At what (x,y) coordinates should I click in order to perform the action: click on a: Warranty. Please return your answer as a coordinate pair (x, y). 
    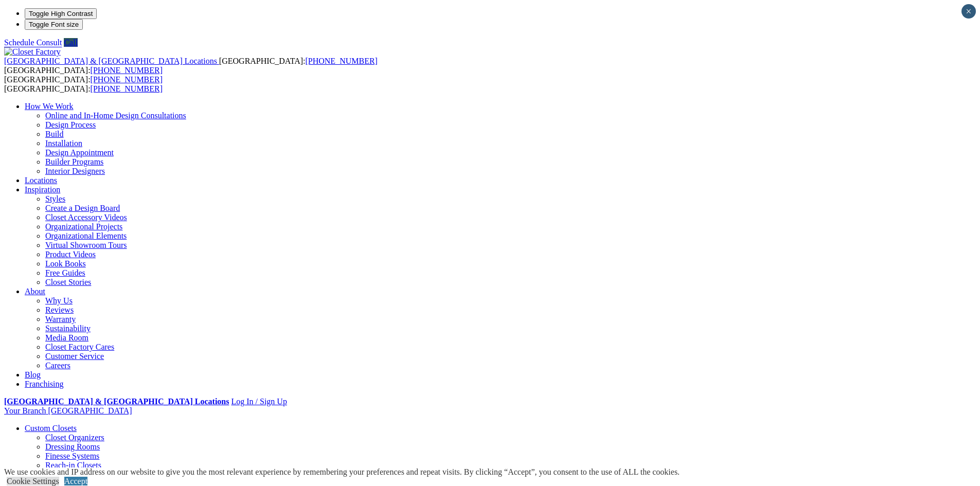
    Looking at the image, I should click on (60, 319).